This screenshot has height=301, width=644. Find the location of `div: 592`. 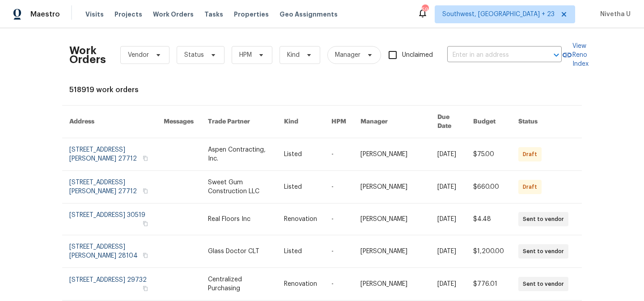

div: 592 is located at coordinates (425, 10).